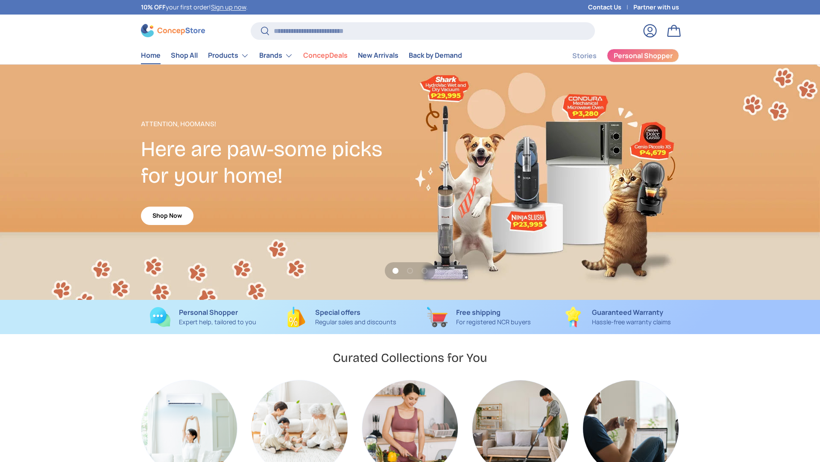  Describe the element at coordinates (167, 215) in the screenshot. I see `a: Shop Now` at that location.